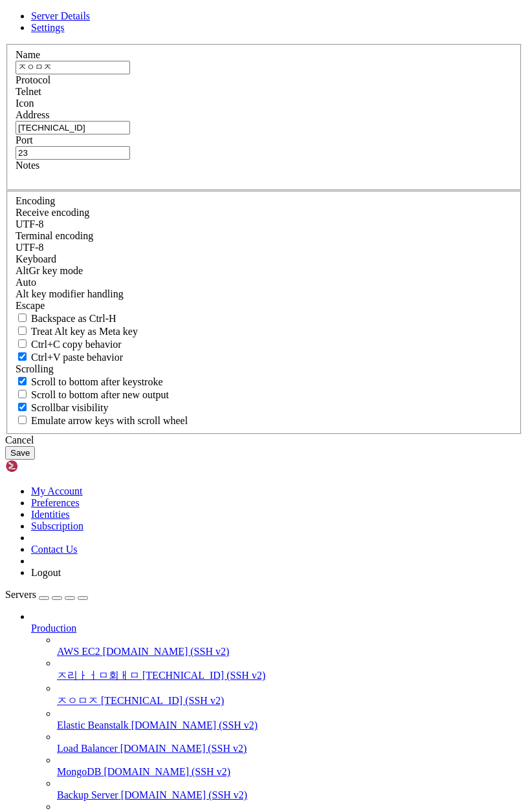  Describe the element at coordinates (72, 67) in the screenshot. I see `input: Server Name` at that location.